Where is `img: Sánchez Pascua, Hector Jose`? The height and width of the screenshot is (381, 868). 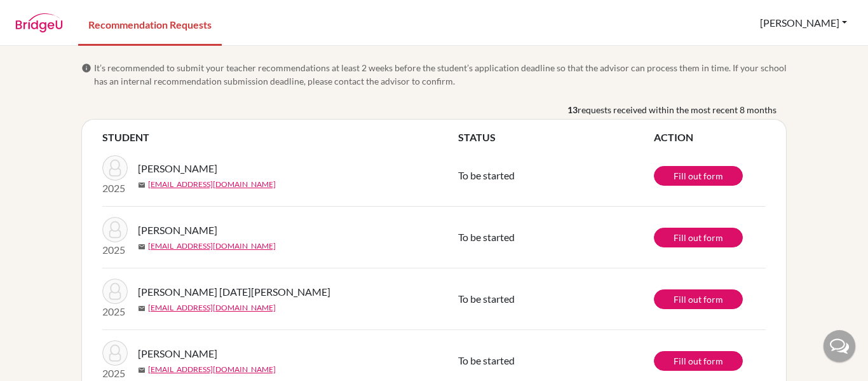
img: Sánchez Pascua, Hector Jose is located at coordinates (115, 291).